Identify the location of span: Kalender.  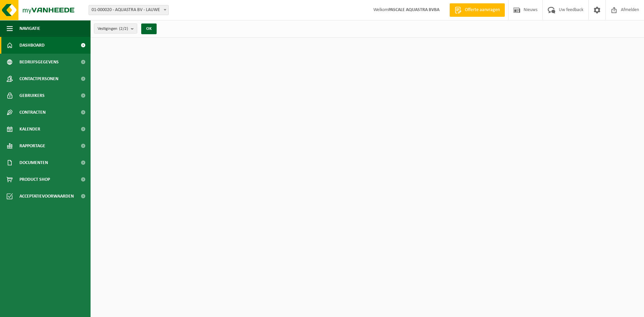
(30, 129).